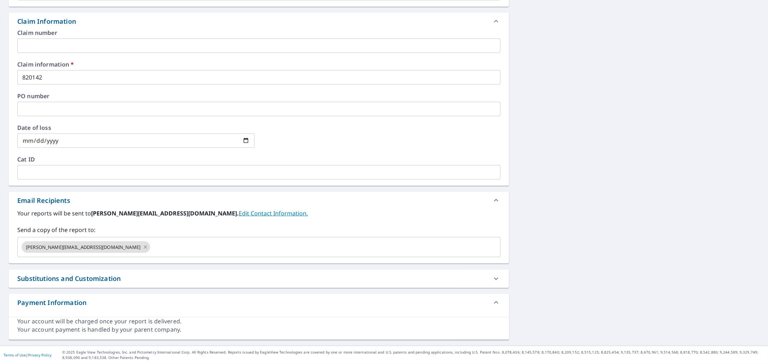 The height and width of the screenshot is (364, 768). I want to click on label: Cat ID, so click(259, 160).